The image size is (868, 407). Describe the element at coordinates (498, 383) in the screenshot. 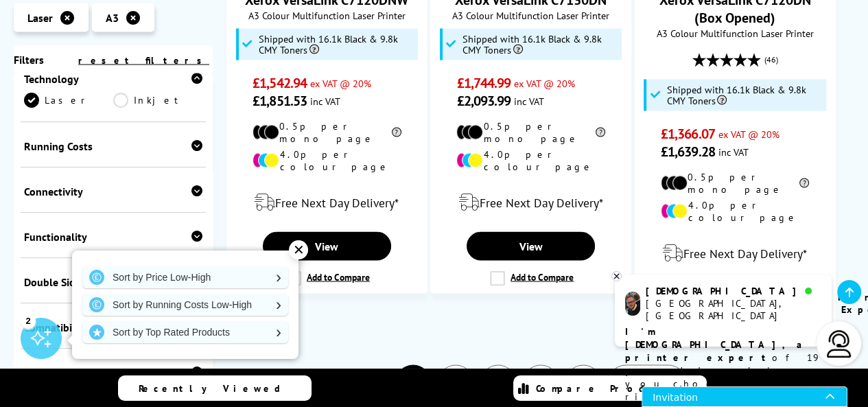

I see `a: 3` at that location.